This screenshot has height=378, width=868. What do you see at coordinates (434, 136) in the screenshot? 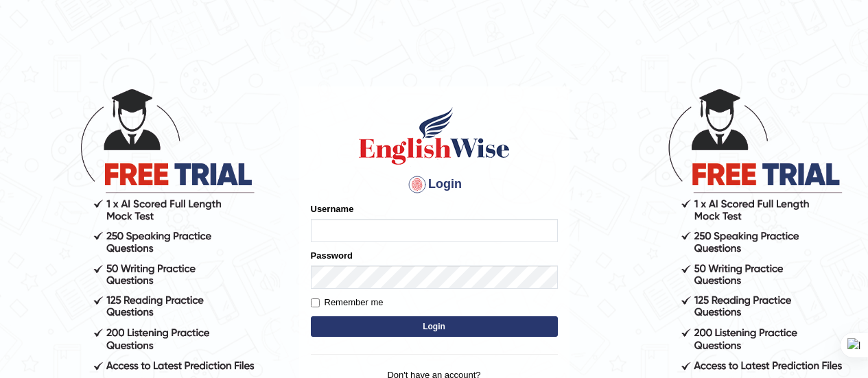
I see `img: Logo of English Wise sign in for intelligent practice with AI` at bounding box center [434, 136].